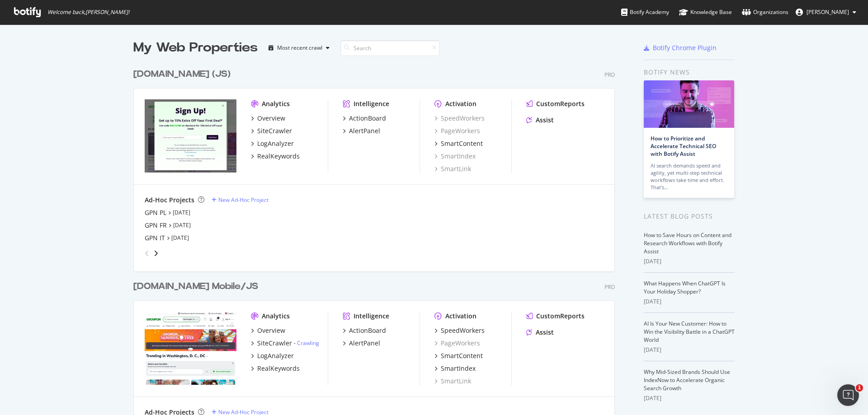  Describe the element at coordinates (689, 72) in the screenshot. I see `div: Botify news` at that location.